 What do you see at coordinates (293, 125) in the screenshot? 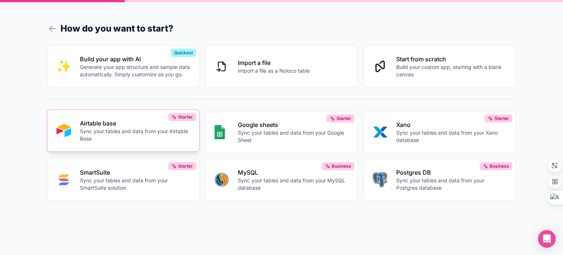
I see `p: Google sheets` at bounding box center [293, 125].